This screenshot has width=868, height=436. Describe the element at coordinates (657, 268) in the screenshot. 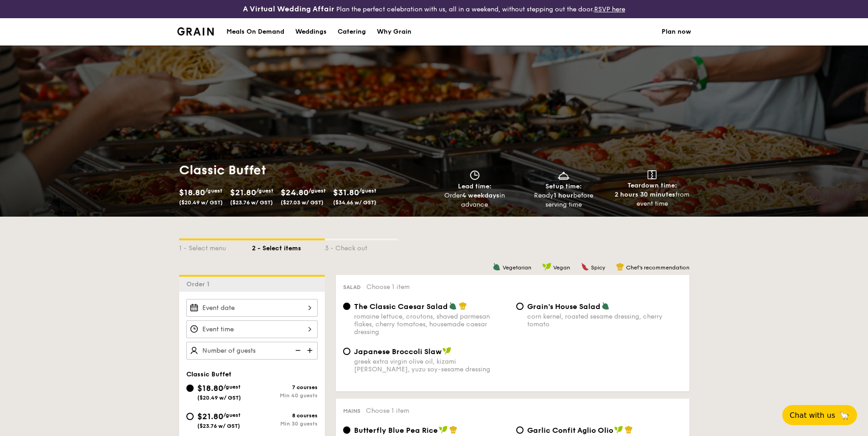

I see `span: Chef's recommendation` at that location.